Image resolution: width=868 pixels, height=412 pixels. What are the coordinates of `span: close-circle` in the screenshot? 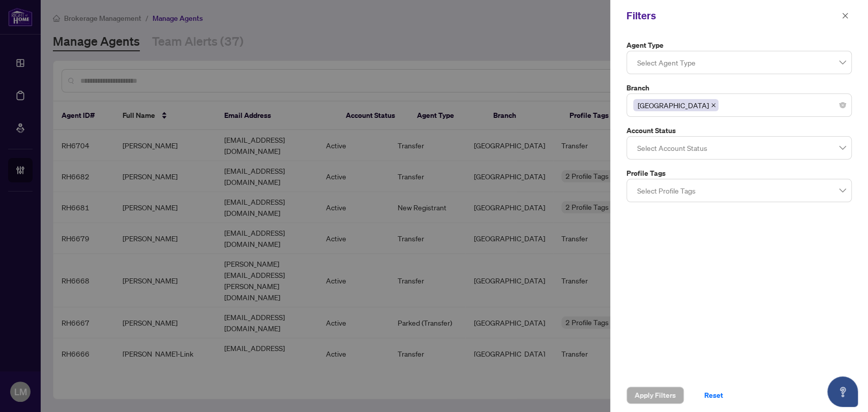 It's located at (843, 105).